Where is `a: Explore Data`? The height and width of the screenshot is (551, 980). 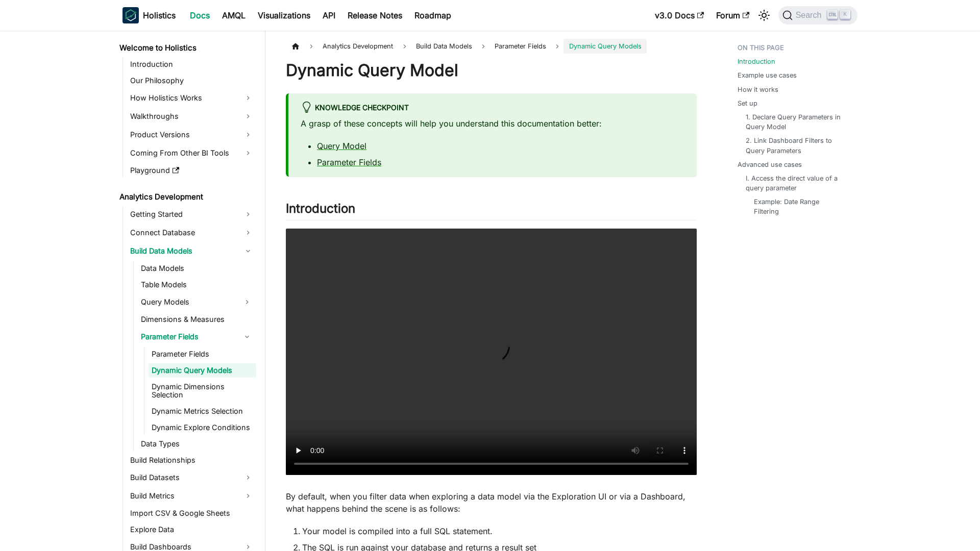
a: Explore Data is located at coordinates (192, 530).